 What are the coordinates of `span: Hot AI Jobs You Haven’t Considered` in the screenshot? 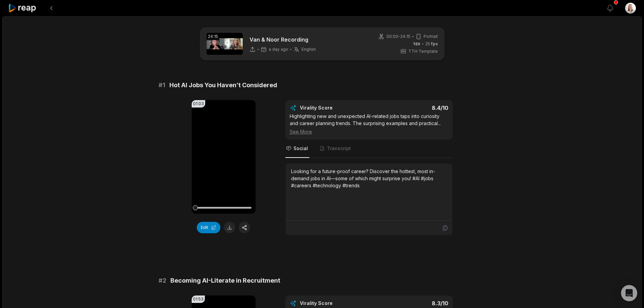 It's located at (223, 85).